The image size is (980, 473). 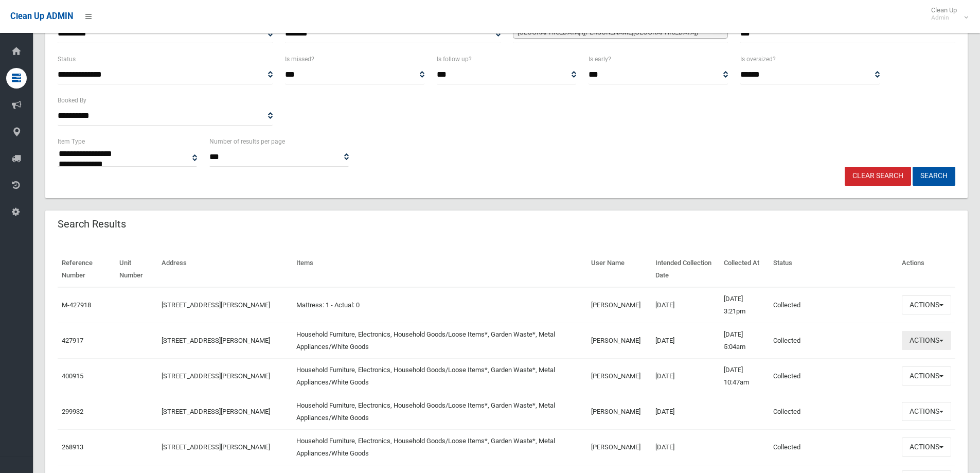 I want to click on th: Status, so click(x=834, y=269).